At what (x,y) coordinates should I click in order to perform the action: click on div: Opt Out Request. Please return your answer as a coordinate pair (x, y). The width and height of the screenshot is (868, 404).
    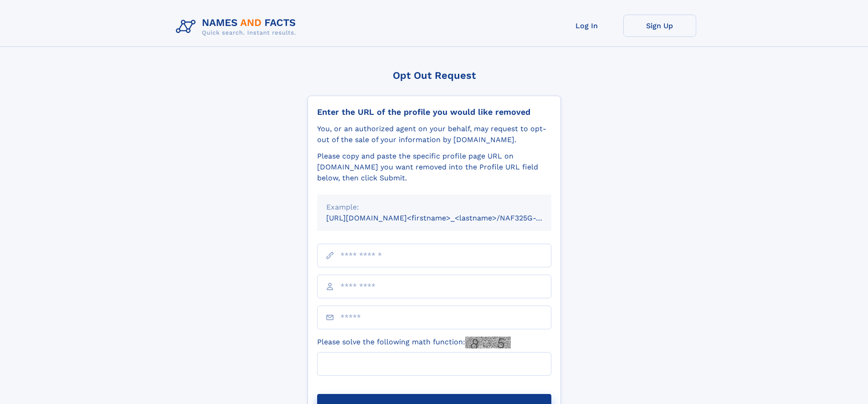
    Looking at the image, I should click on (434, 75).